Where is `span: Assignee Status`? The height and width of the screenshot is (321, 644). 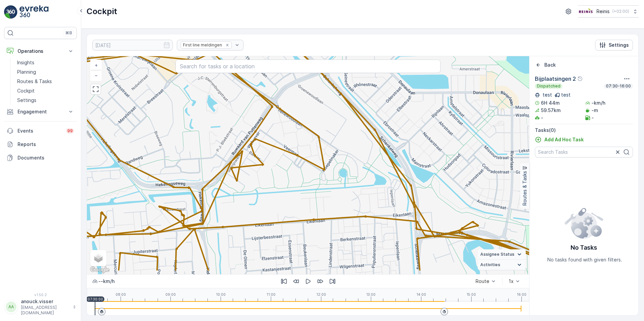 span: Assignee Status is located at coordinates (497, 254).